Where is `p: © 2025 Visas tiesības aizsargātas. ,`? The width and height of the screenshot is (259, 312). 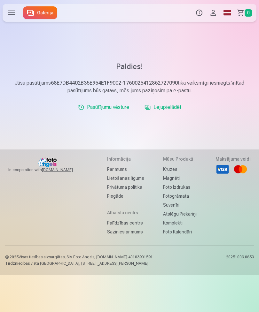 p: © 2025 Visas tiesības aizsargātas. , is located at coordinates (79, 257).